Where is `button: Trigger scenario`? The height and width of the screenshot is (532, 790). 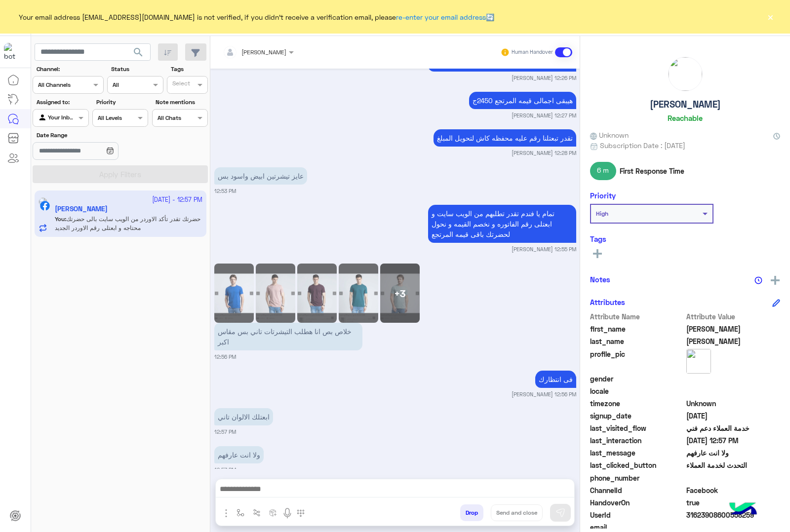
button: Trigger scenario is located at coordinates (257, 512).